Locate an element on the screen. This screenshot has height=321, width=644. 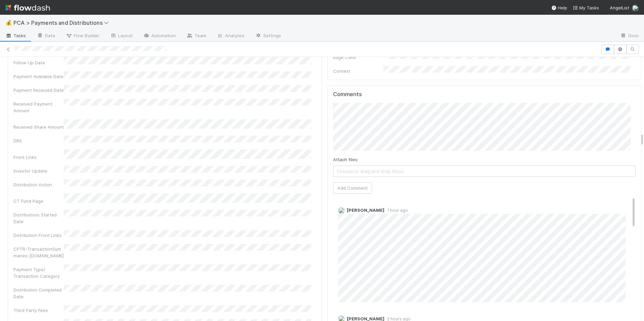
span: Tasks is located at coordinates (16, 36).